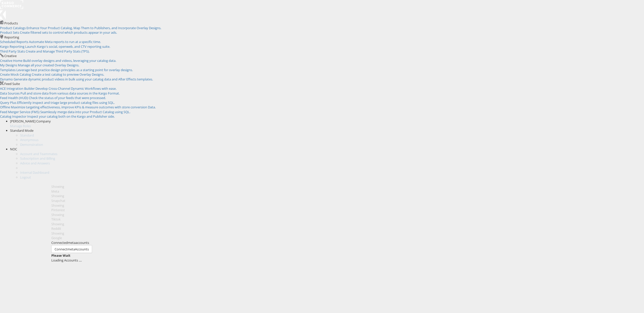  Describe the element at coordinates (346, 261) in the screenshot. I see `div: Loading Accounts ....` at that location.